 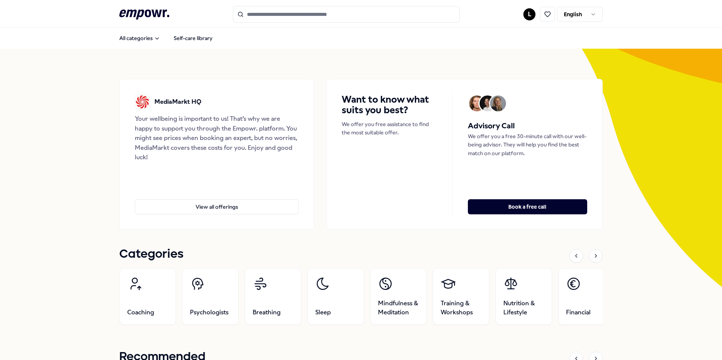 What do you see at coordinates (461, 308) in the screenshot?
I see `span: Training & Workshops` at bounding box center [461, 308].